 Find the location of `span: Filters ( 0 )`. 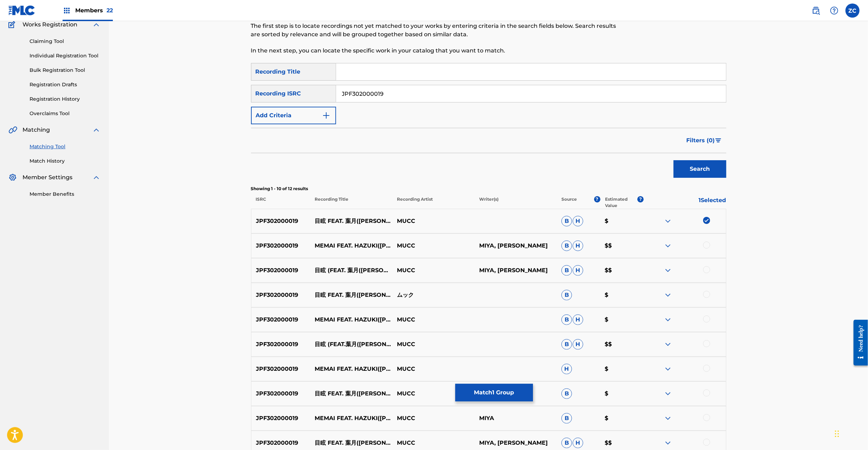

span: Filters ( 0 ) is located at coordinates (700, 140).